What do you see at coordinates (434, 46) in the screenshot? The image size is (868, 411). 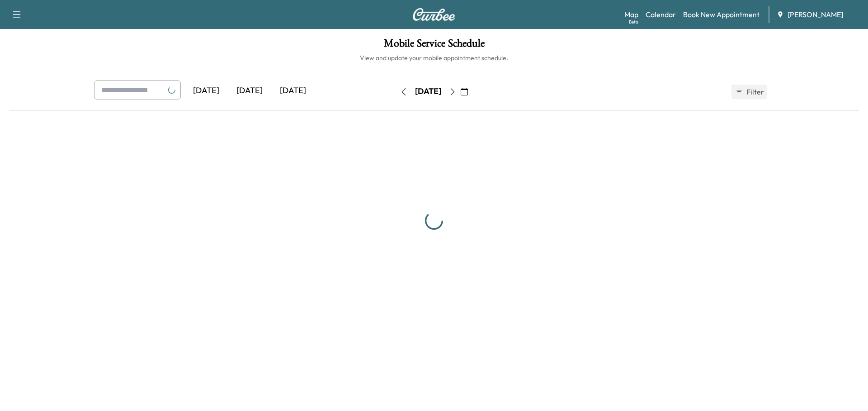 I see `h1: Mobile Service Schedule` at bounding box center [434, 46].